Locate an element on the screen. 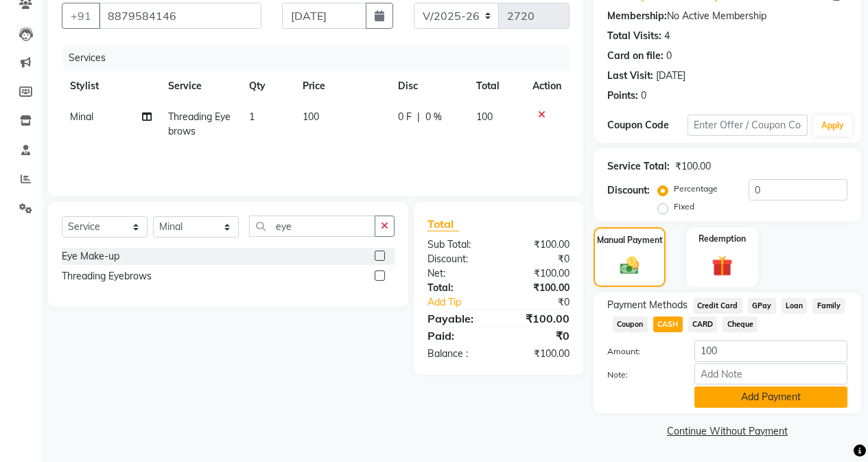  div: Membership: is located at coordinates (637, 16).